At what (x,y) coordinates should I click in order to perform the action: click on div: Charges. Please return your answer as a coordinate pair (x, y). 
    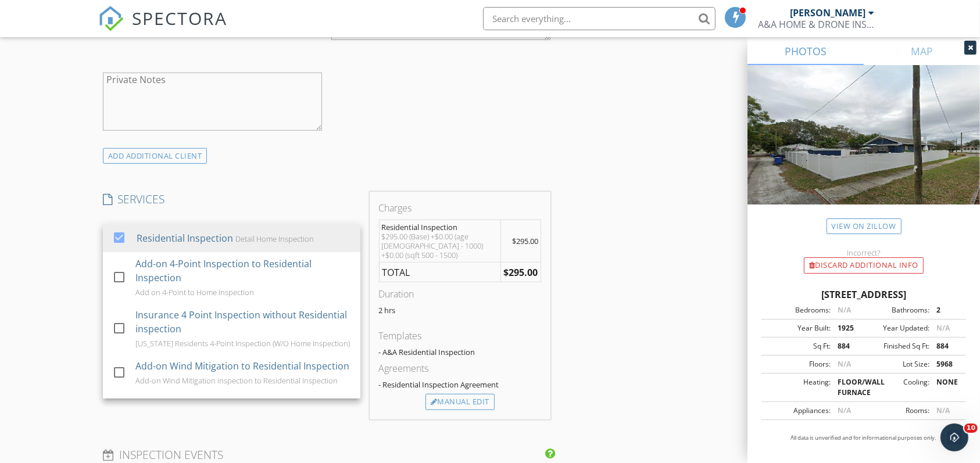
    Looking at the image, I should click on (460, 208).